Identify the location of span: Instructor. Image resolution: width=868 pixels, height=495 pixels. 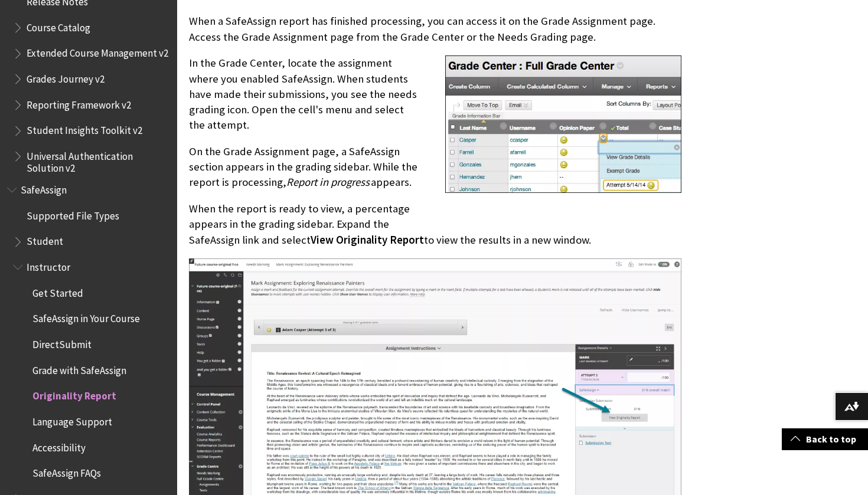
(49, 265).